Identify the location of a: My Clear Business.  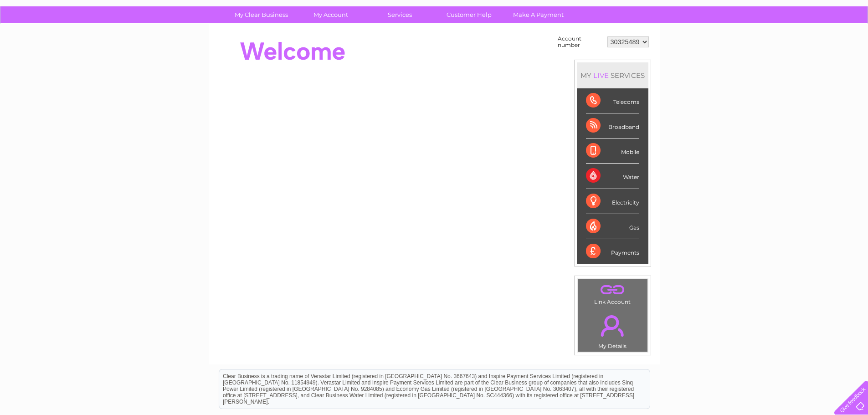
(261, 14).